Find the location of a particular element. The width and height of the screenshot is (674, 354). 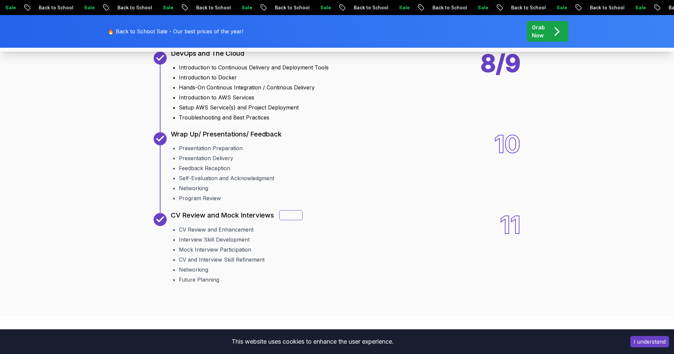

li: Hands-On Continous Integration / Continous Delivery is located at coordinates (254, 87).